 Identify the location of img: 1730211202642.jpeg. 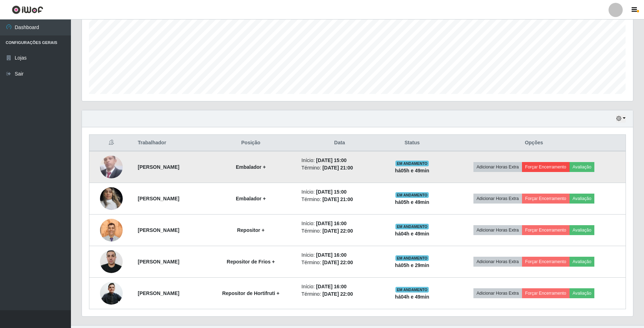
(111, 262).